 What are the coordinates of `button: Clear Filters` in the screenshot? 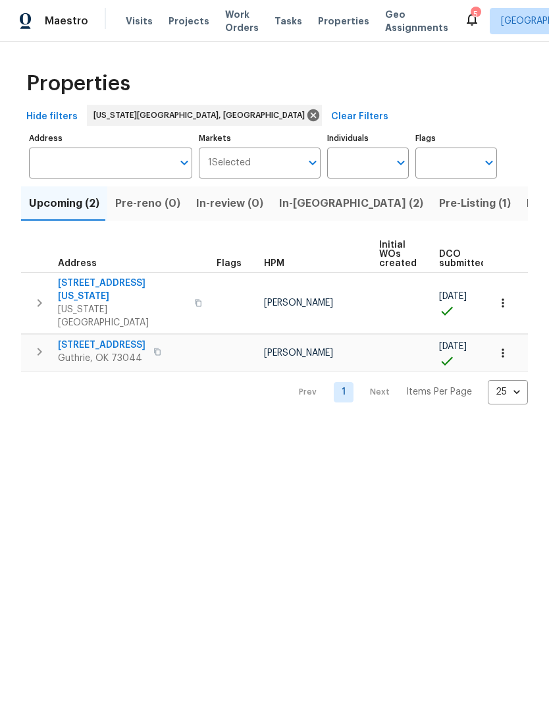 It's located at (359, 117).